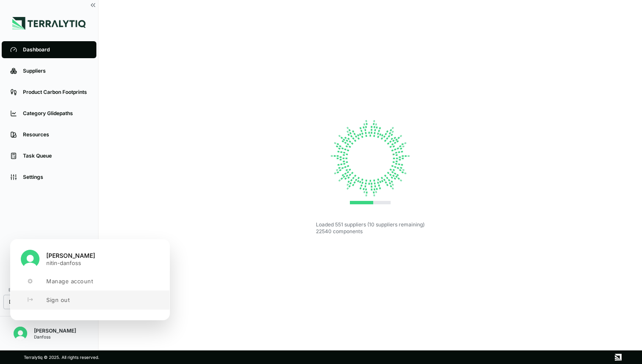 Image resolution: width=642 pixels, height=364 pixels. What do you see at coordinates (370, 228) in the screenshot?
I see `div: Loaded 551 suppliers (10 suppliers remaining) 22540 components` at bounding box center [370, 228].